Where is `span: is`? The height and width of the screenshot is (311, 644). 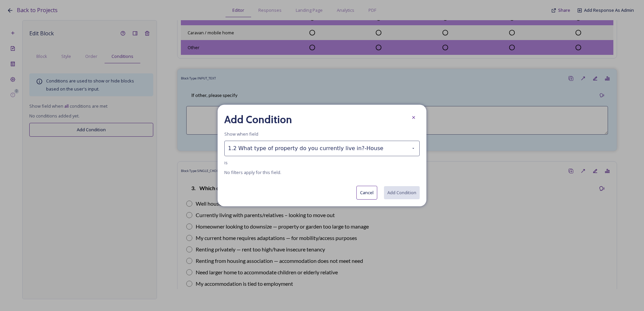 span: is is located at coordinates (226, 163).